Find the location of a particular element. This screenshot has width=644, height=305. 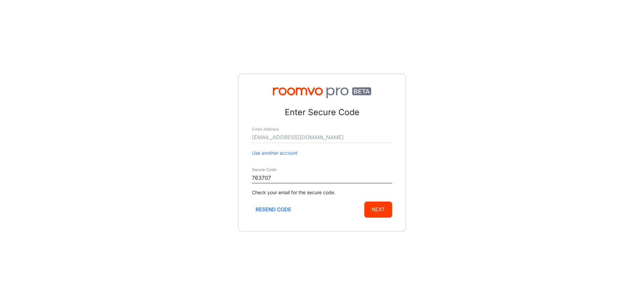

label: Email Address is located at coordinates (265, 129).